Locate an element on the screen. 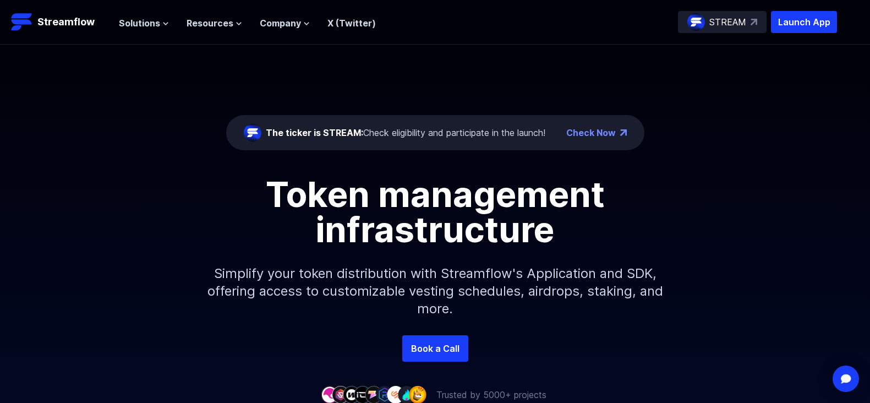 This screenshot has width=870, height=403. a: Check Now is located at coordinates (591, 133).